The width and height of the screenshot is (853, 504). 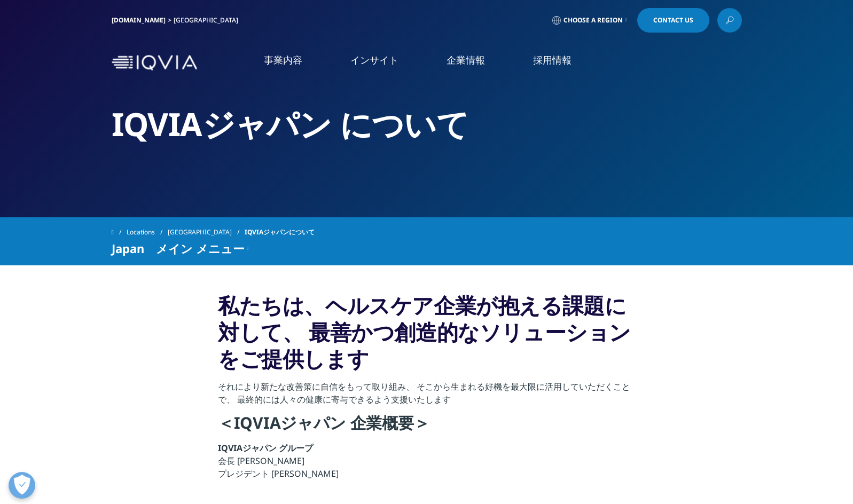 What do you see at coordinates (466, 60) in the screenshot?
I see `a: 企業情報` at bounding box center [466, 60].